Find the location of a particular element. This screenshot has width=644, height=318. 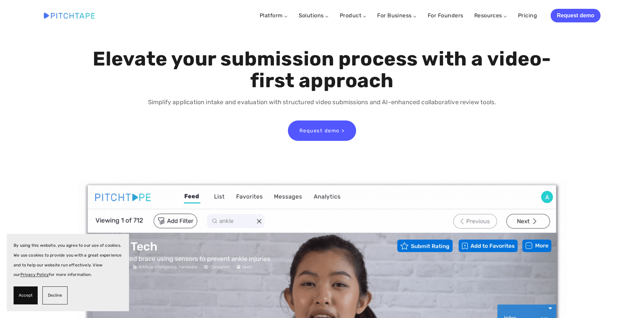

a: Platform ⌵ is located at coordinates (274, 15).